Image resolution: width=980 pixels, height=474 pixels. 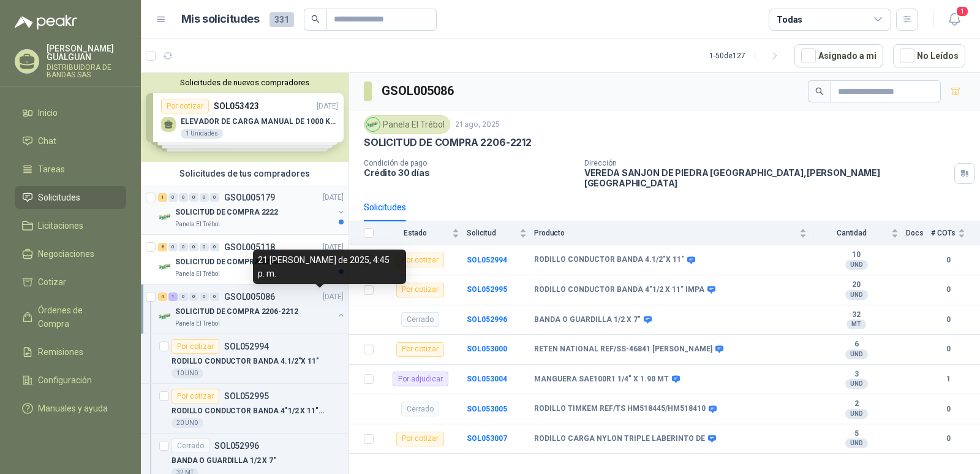 I want to click on span: Configuración, so click(x=65, y=380).